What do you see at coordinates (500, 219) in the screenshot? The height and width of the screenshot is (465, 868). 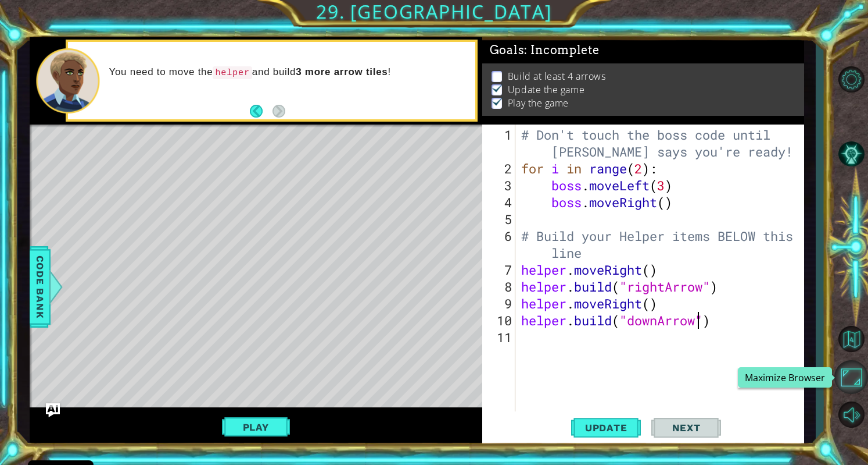 I see `div: 5` at bounding box center [500, 219].